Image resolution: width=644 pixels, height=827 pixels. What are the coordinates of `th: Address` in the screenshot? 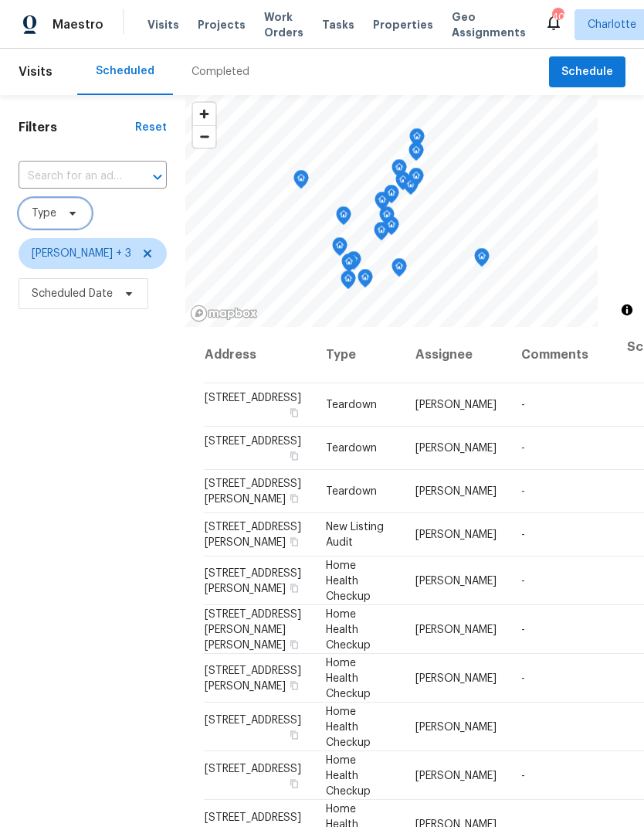 It's located at (259, 355).